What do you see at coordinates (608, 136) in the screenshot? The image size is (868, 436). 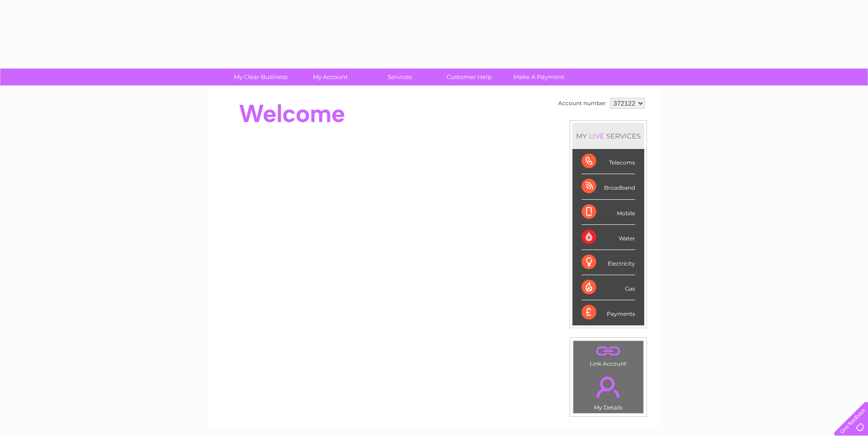 I see `div: MY SERVICES` at bounding box center [608, 136].